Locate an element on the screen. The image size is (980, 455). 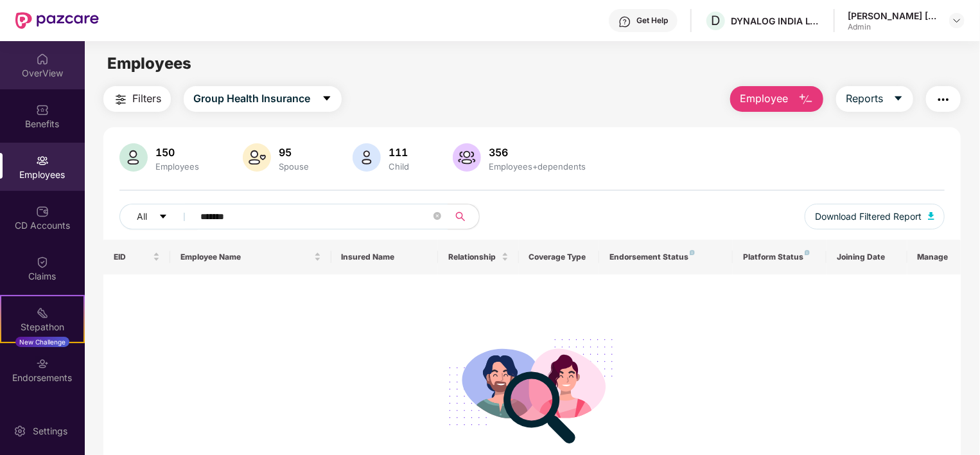
button: Reportscaret-down is located at coordinates (875, 99).